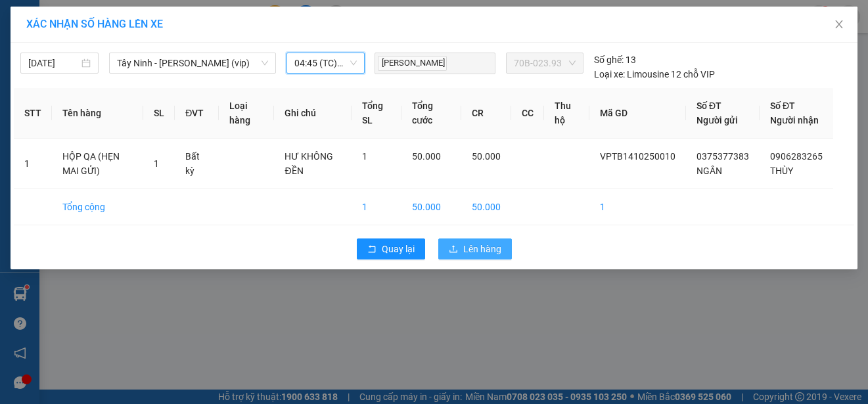 The width and height of the screenshot is (868, 404). What do you see at coordinates (309, 164) in the screenshot?
I see `span: HƯ KHÔNG ĐỀN` at bounding box center [309, 164].